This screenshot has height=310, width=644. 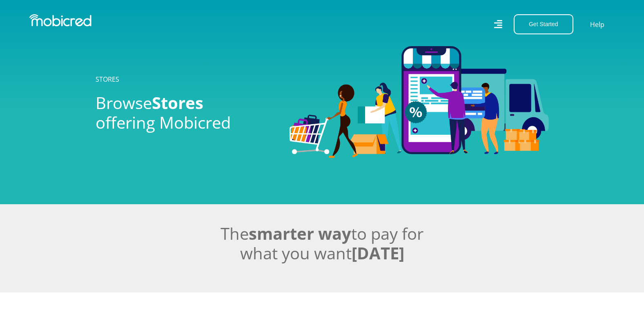 What do you see at coordinates (419, 102) in the screenshot?
I see `img: Stores` at bounding box center [419, 102].